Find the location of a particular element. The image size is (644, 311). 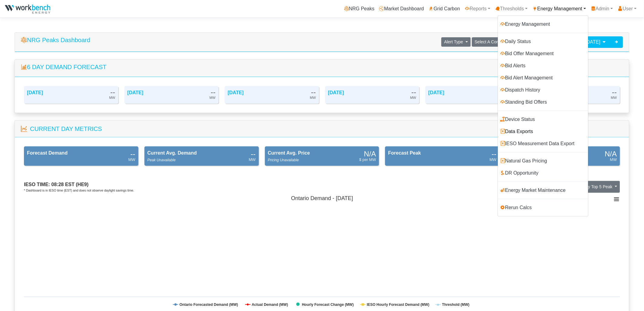

a: Admin is located at coordinates (602, 9).